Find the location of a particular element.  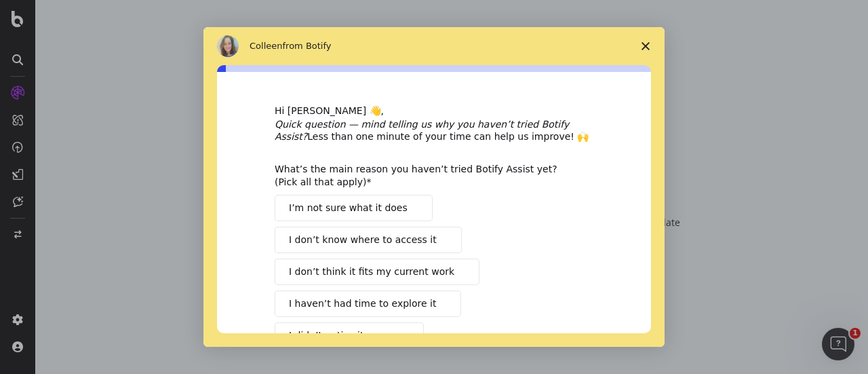

button: I haven’t had time to explore it is located at coordinates (368, 303).